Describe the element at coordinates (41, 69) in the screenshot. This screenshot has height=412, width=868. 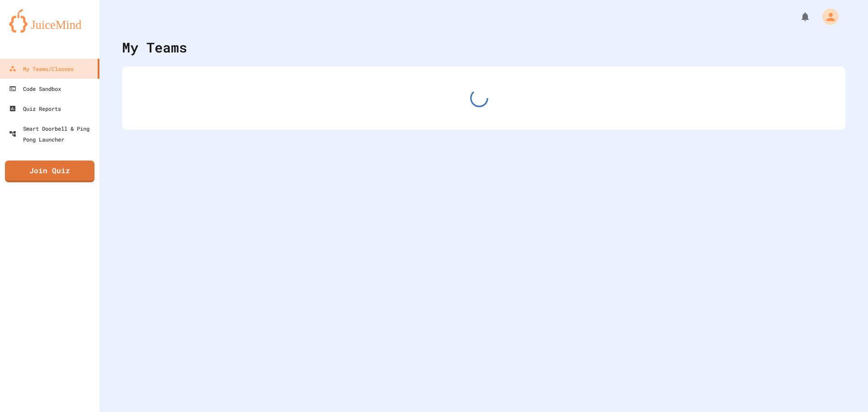
I see `div: My Teams/Classes` at that location.